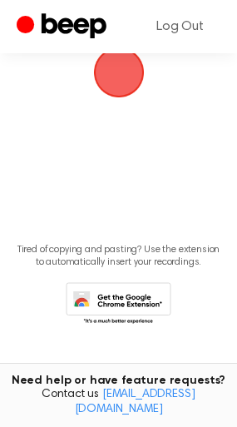  What do you see at coordinates (119, 72) in the screenshot?
I see `button: Beep Logo` at bounding box center [119, 72].